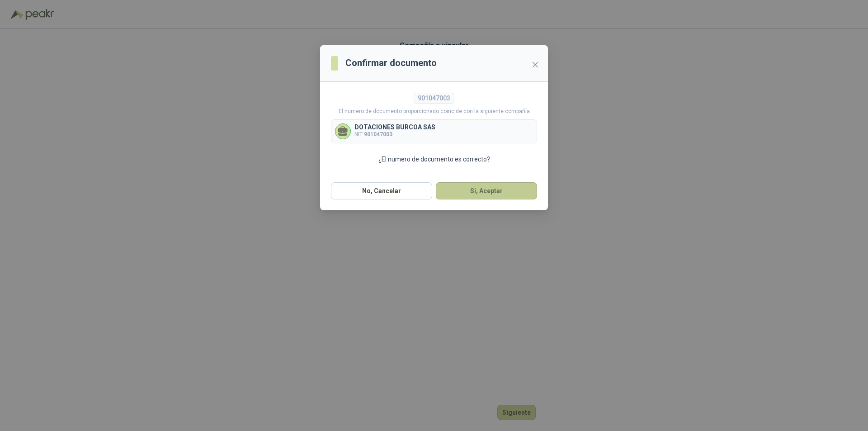 This screenshot has height=431, width=868. What do you see at coordinates (391, 63) in the screenshot?
I see `h3: Confirmar documento` at bounding box center [391, 63].